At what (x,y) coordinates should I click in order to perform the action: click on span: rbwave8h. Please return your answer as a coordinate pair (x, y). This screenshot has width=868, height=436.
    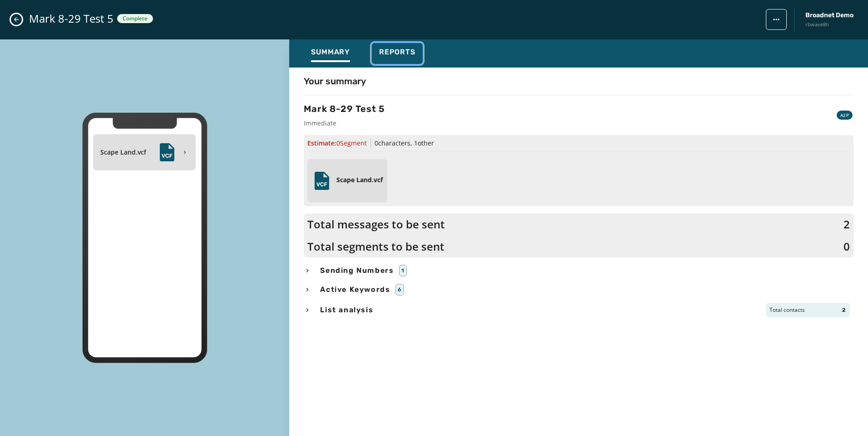
    Looking at the image, I should click on (830, 24).